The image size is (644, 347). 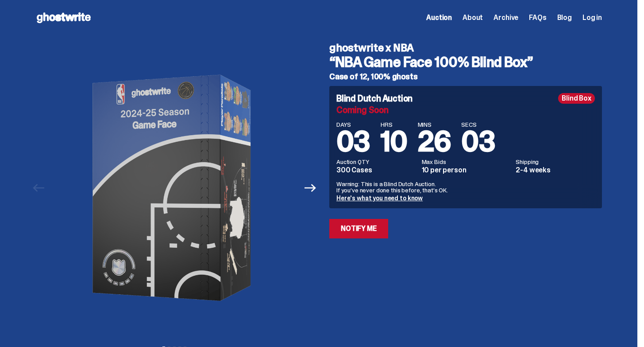 I want to click on span: HRS, so click(x=394, y=125).